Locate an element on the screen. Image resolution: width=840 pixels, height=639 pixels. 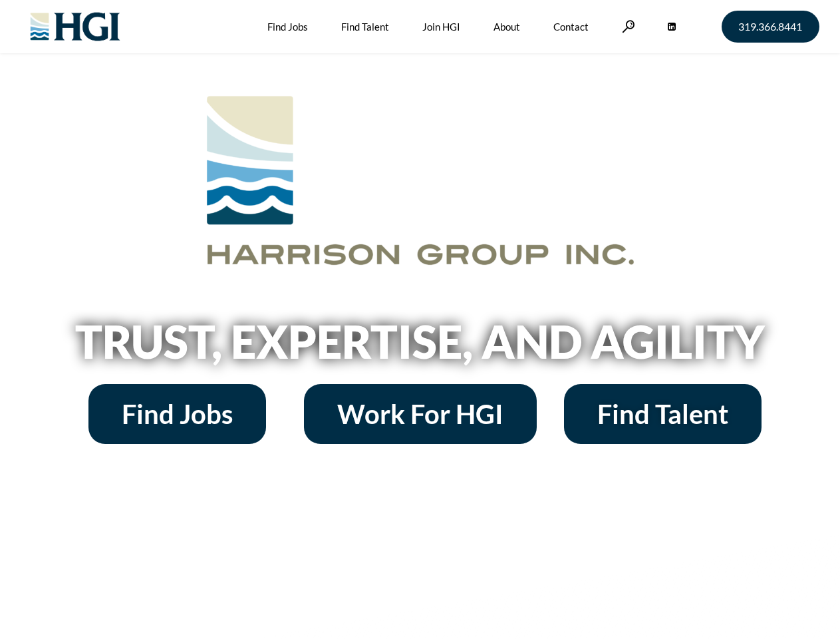
span: 319.366.8441 is located at coordinates (770, 26).